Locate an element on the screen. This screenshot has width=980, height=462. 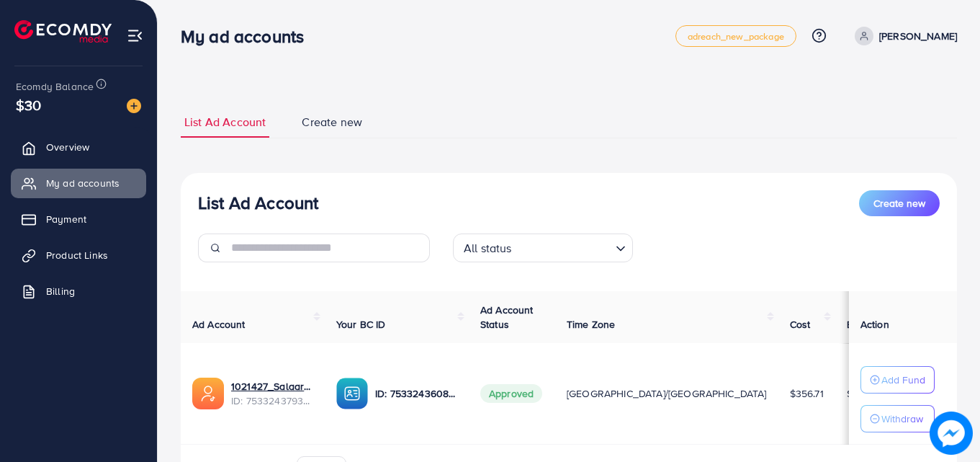
img: ic-ba-acc.ded83a64.svg is located at coordinates (352, 393).